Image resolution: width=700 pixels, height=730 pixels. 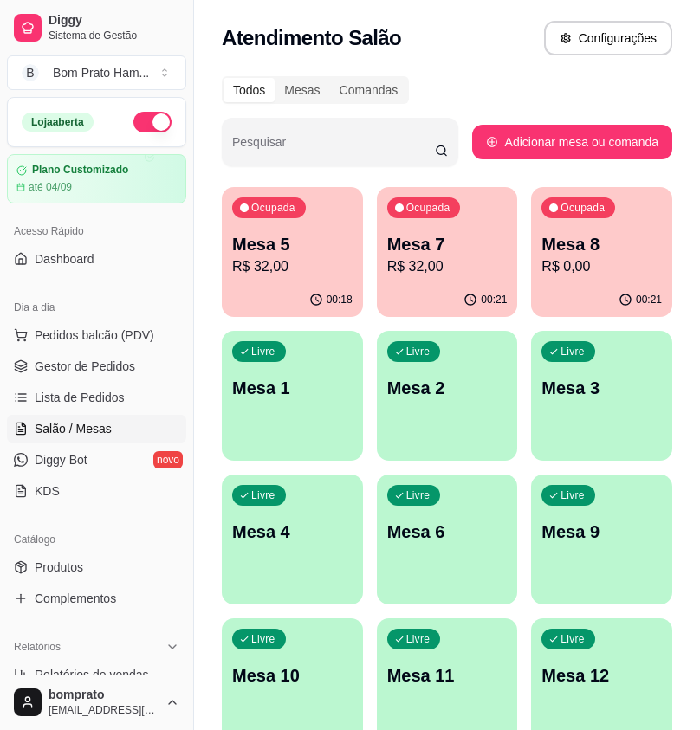 I want to click on button: Alterar Status, so click(x=152, y=122).